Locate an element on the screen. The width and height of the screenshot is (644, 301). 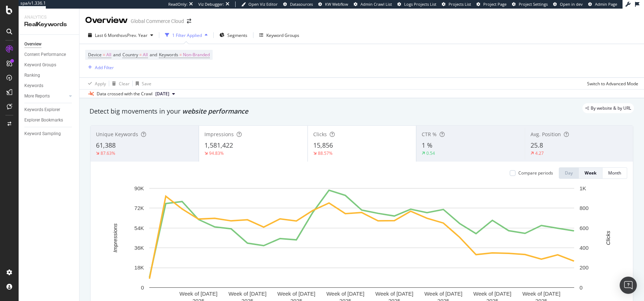
a: Content Performance is located at coordinates (49, 54).